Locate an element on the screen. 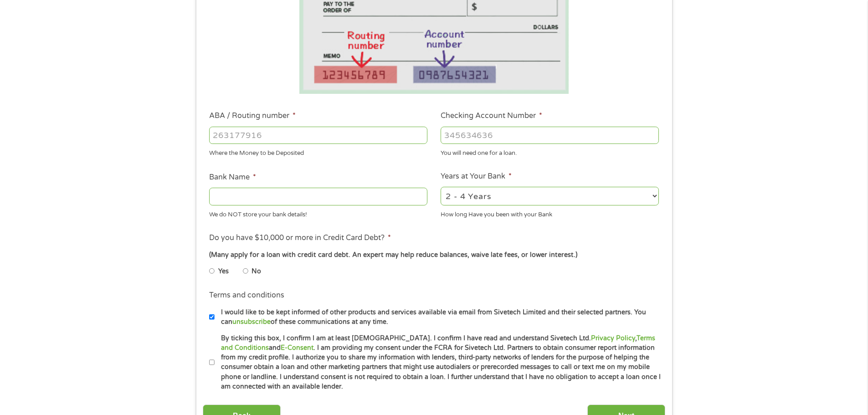  div: You will need one for a loan. is located at coordinates (550, 151).